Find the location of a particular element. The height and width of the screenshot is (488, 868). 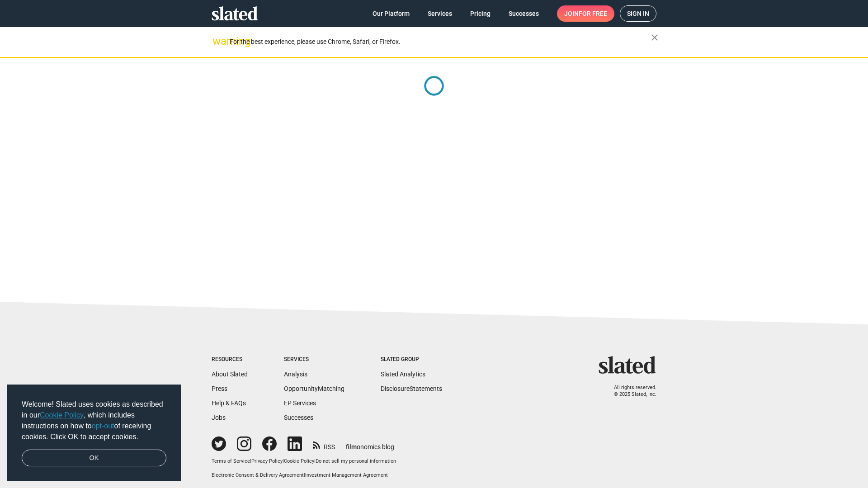

a: EP Services is located at coordinates (300, 403).